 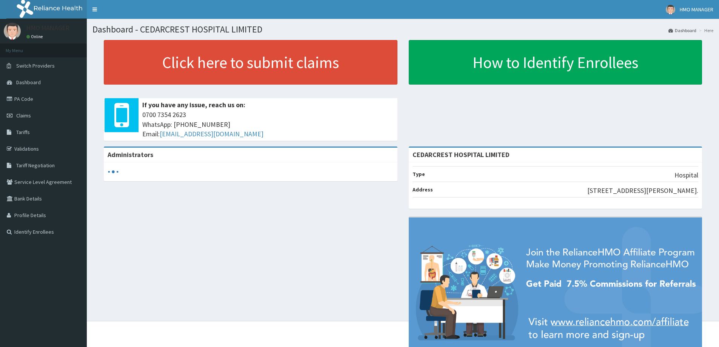 What do you see at coordinates (23, 115) in the screenshot?
I see `span: Claims` at bounding box center [23, 115].